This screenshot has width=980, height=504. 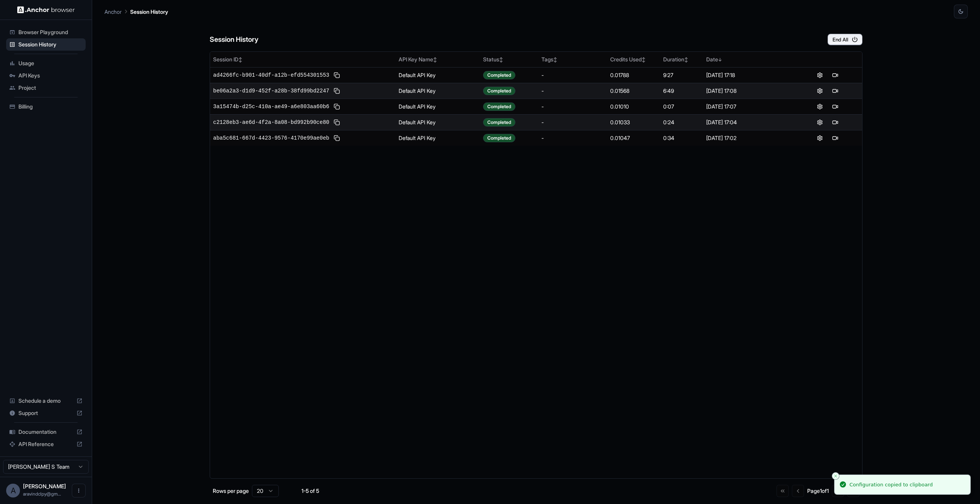 What do you see at coordinates (682, 91) in the screenshot?
I see `div: 6:49` at bounding box center [682, 91].